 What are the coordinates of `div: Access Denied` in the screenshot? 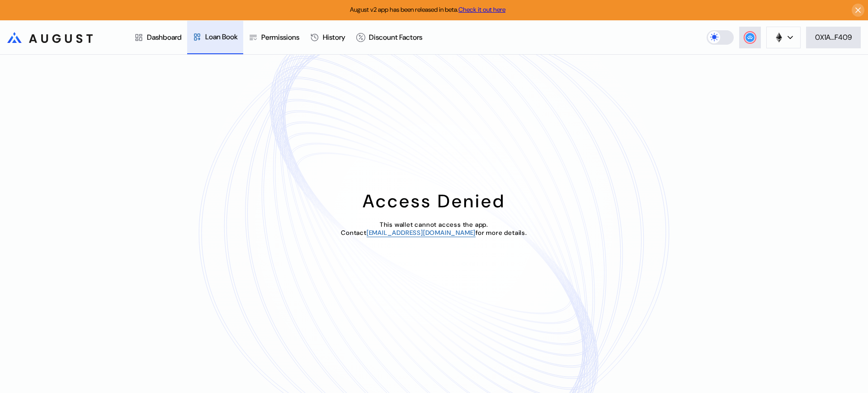 It's located at (434, 201).